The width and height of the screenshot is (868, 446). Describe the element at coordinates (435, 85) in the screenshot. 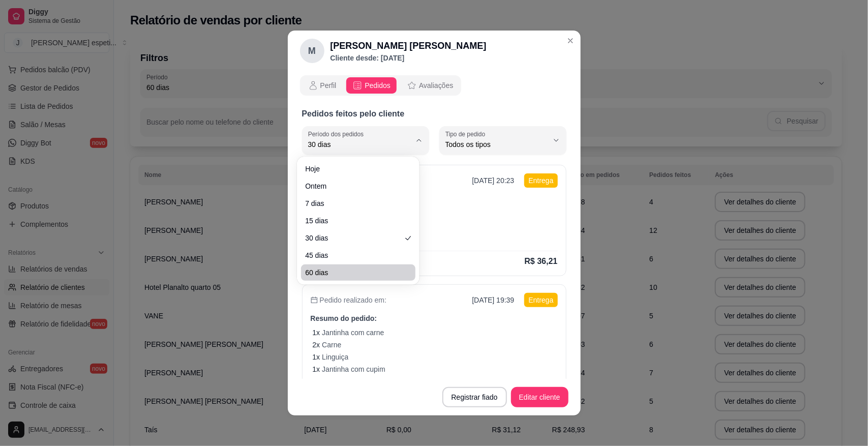

I see `span: Avaliações` at that location.